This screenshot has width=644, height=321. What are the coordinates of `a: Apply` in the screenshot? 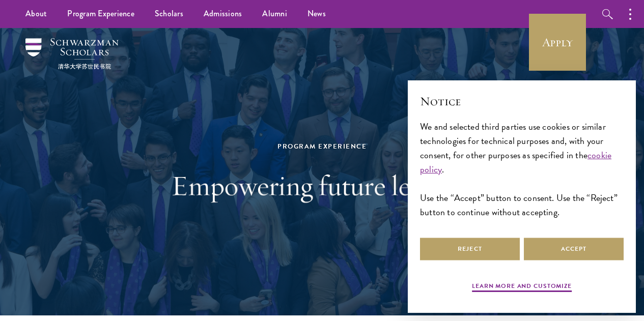 It's located at (558, 42).